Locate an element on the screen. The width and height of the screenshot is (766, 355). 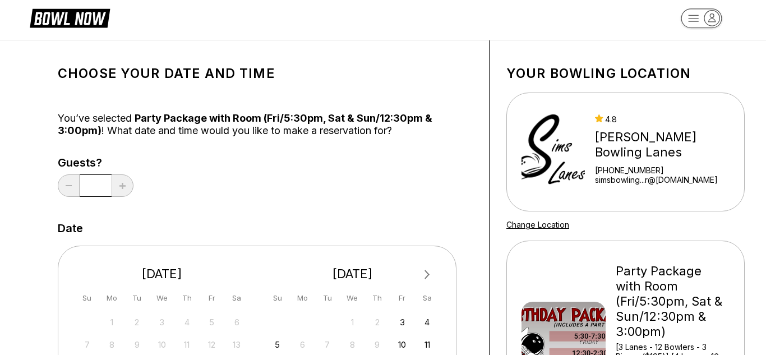
label: Guests? is located at coordinates (95, 163).